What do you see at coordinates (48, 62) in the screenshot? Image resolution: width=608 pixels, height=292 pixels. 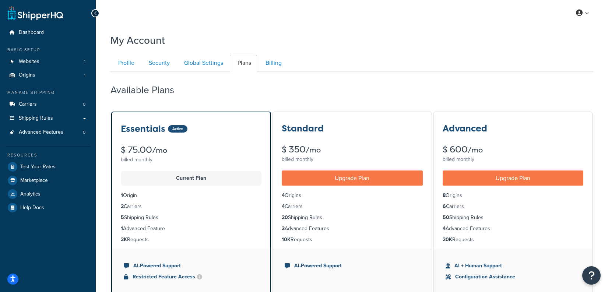 I see `li: Websites` at bounding box center [48, 62].